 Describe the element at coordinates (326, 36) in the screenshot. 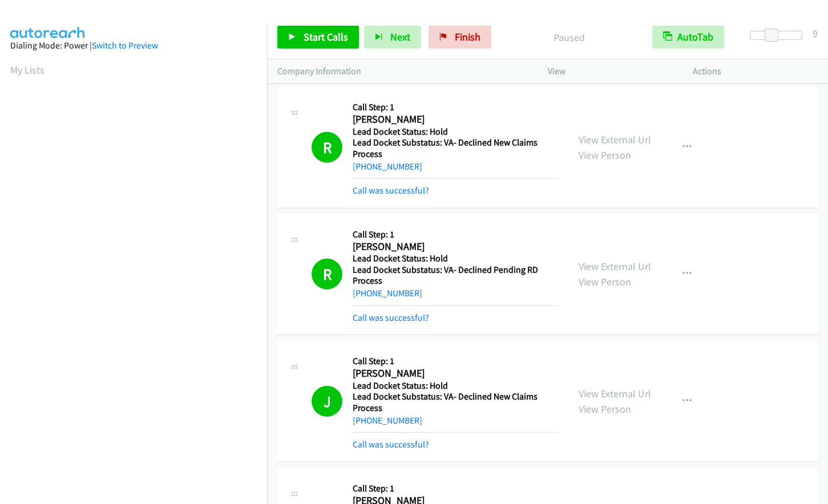

I see `span: Start Calls` at that location.